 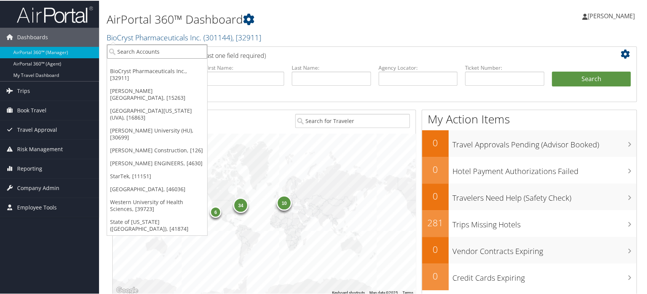 What do you see at coordinates (157, 51) in the screenshot?
I see `input: Search Accounts` at bounding box center [157, 51].